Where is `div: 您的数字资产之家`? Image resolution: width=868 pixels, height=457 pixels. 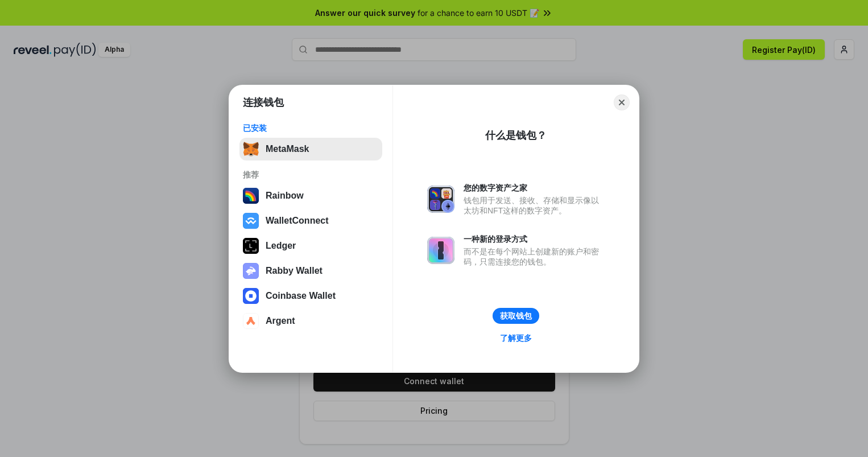
div: 您的数字资产之家 is located at coordinates (534, 188).